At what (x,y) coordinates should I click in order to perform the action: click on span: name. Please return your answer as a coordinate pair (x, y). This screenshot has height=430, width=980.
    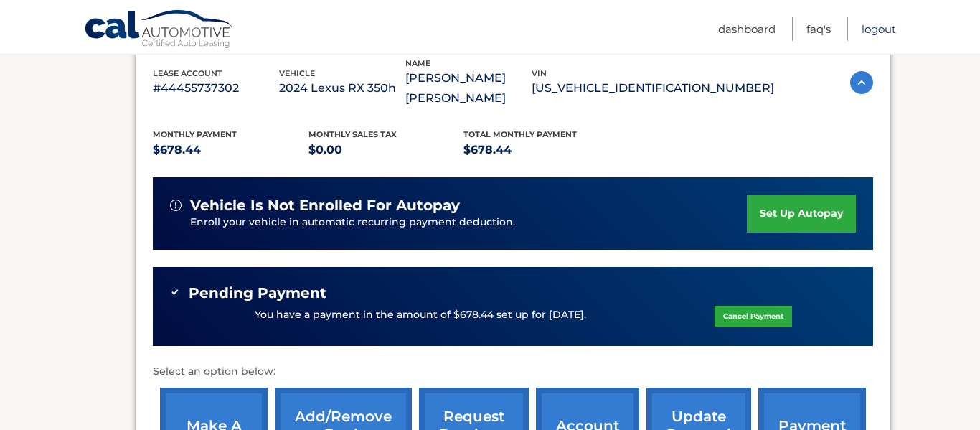
    Looking at the image, I should click on (417, 63).